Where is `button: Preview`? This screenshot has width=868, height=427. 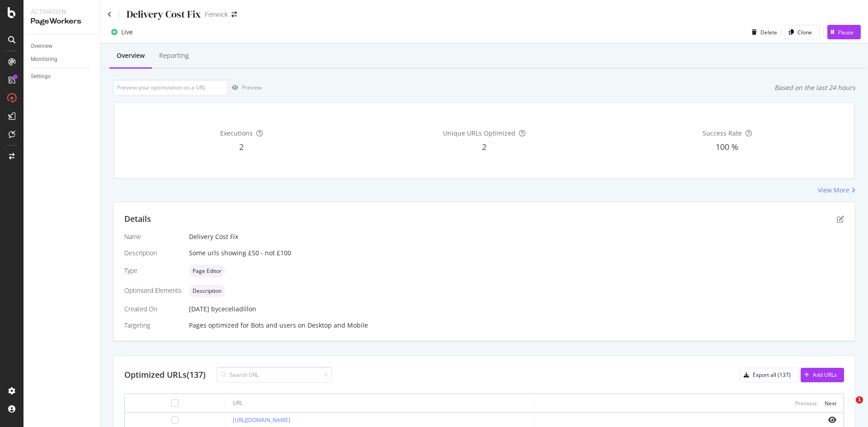 button: Preview is located at coordinates (245, 87).